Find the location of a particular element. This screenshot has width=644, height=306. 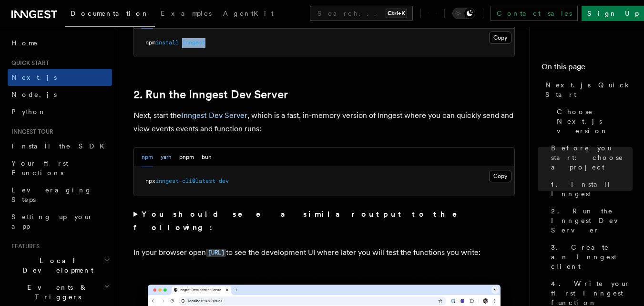

span: Choose Next.js version is located at coordinates (595, 122).